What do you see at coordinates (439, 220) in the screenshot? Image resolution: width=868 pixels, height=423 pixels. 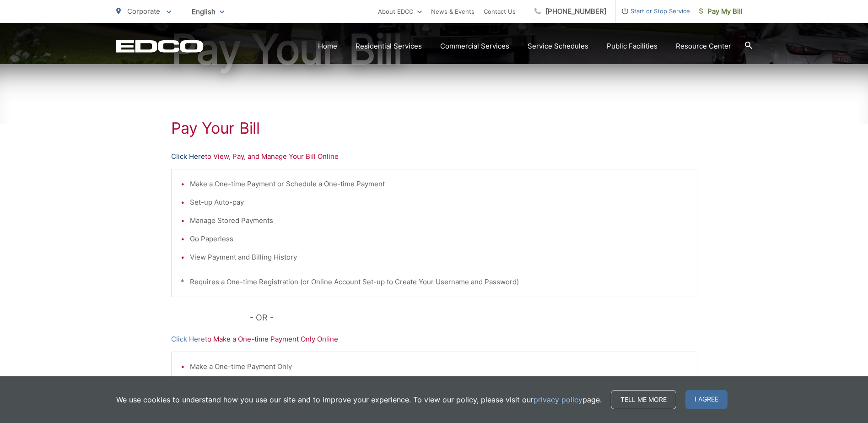 I see `li: Manage Stored Payments` at bounding box center [439, 220].